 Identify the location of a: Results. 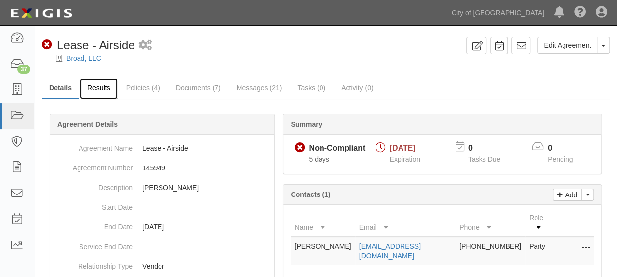
(99, 88).